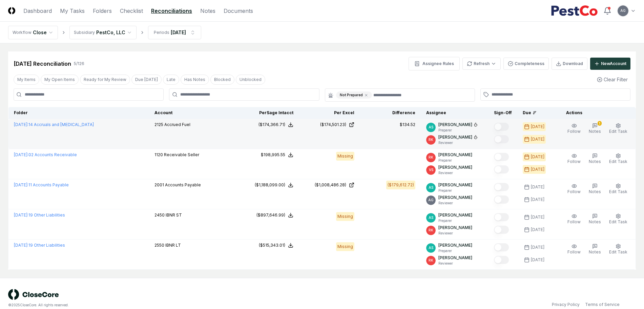  What do you see at coordinates (273, 155) in the screenshot?
I see `div: $198,995.55` at bounding box center [273, 155].